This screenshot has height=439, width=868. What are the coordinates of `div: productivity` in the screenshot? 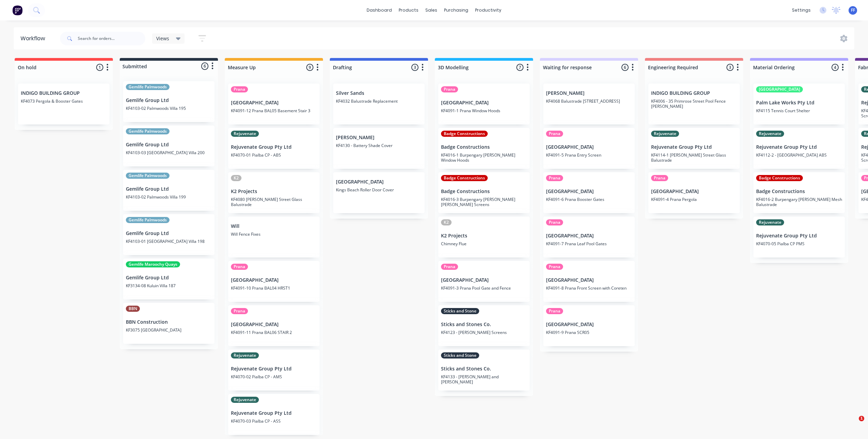 It's located at (488, 10).